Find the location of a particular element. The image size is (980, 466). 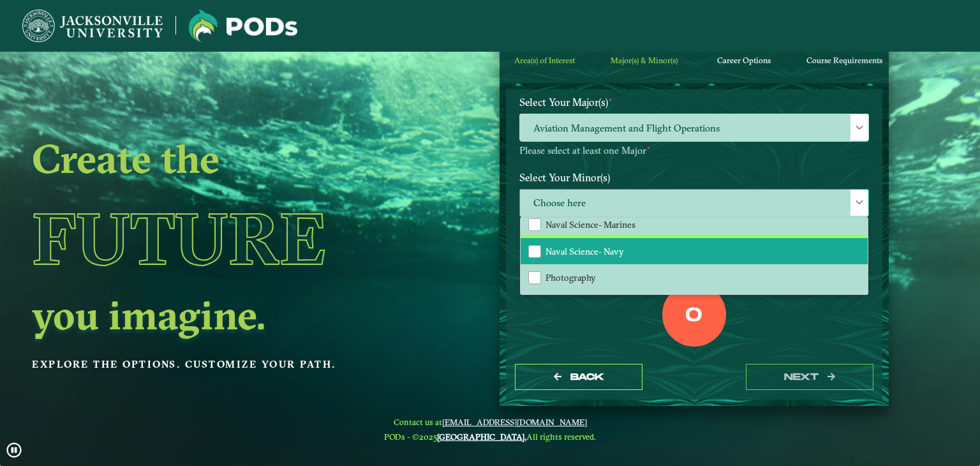

h1: Future is located at coordinates (220, 238).